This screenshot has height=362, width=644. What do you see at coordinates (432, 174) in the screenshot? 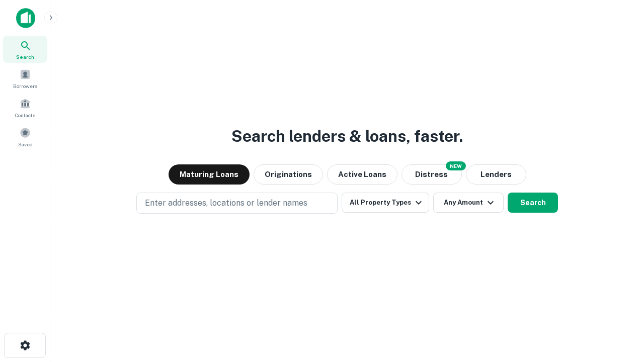
I see `button: Search distressed loans with lien and other non-mortgage details.` at bounding box center [432, 174].